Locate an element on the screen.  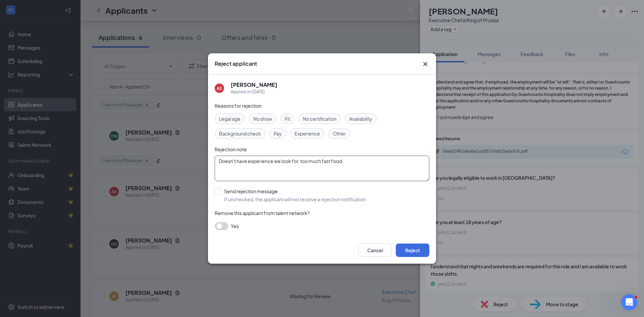
span: Experience is located at coordinates (307, 134).